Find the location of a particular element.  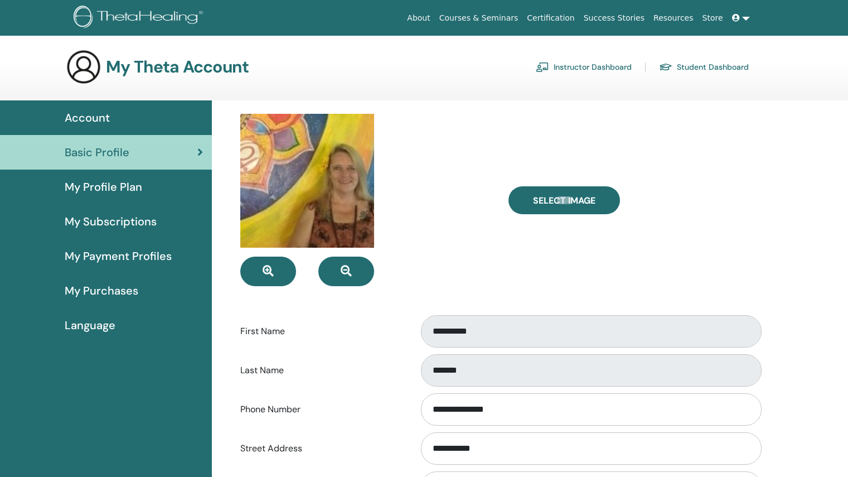

span: Account is located at coordinates (87, 118).